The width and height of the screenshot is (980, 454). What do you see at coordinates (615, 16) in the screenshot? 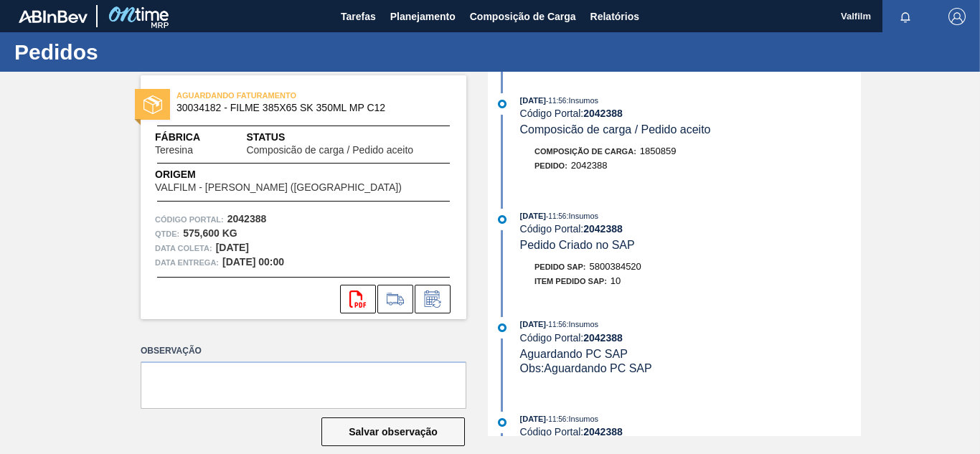
I see `span: Relatórios` at bounding box center [615, 16].